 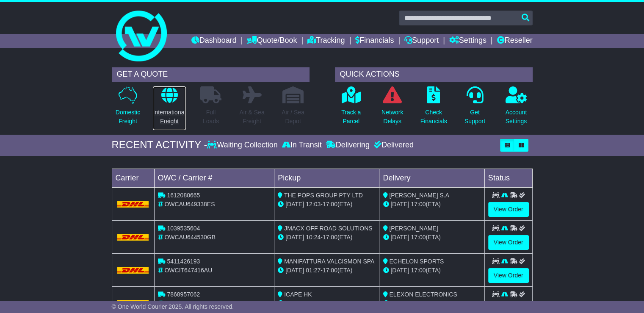 I want to click on a: Reseller, so click(x=514, y=41).